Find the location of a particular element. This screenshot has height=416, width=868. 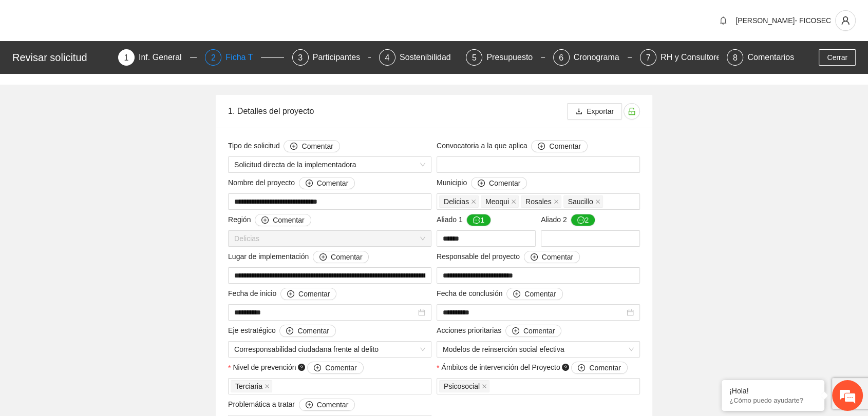

button: Aliado 1 is located at coordinates (479, 220).